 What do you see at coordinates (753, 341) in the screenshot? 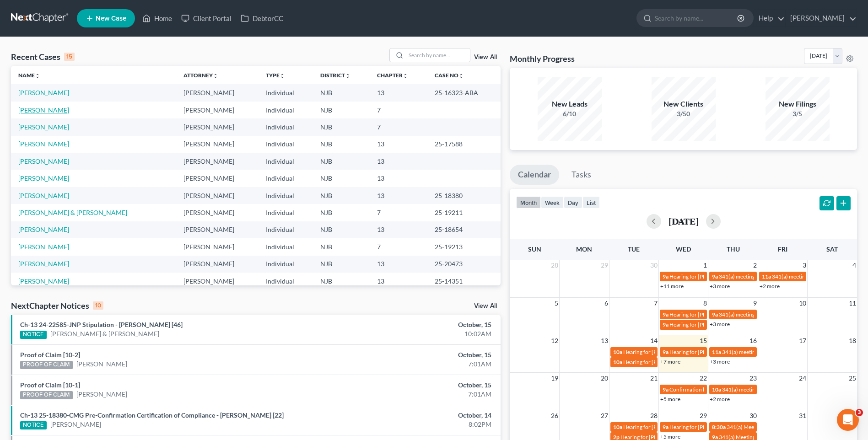
I see `span: 16` at bounding box center [753, 341].